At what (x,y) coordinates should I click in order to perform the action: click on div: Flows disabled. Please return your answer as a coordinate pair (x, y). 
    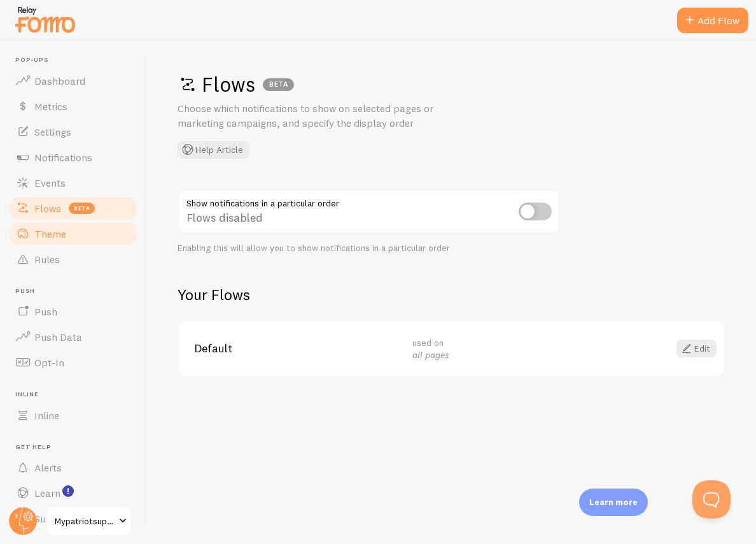
    Looking at the image, I should click on (368, 212).